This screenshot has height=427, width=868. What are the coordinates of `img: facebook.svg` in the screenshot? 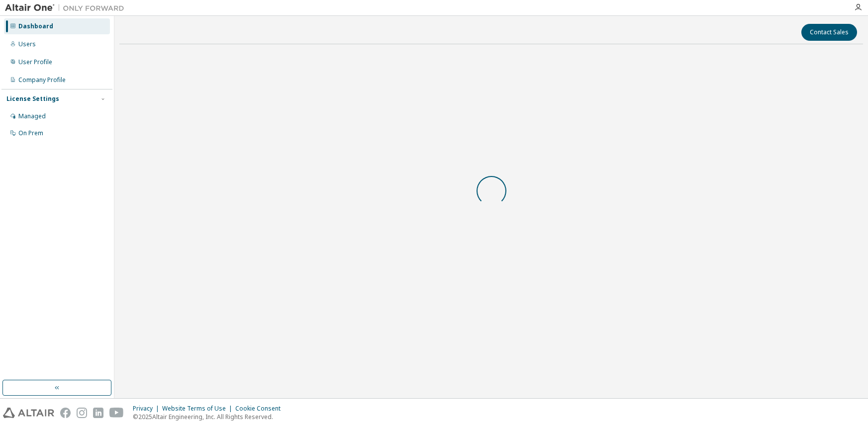 It's located at (65, 412).